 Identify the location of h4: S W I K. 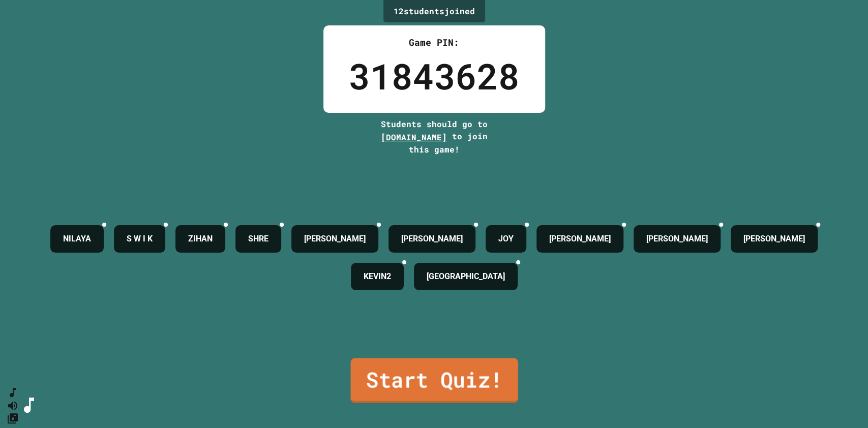
(139, 239).